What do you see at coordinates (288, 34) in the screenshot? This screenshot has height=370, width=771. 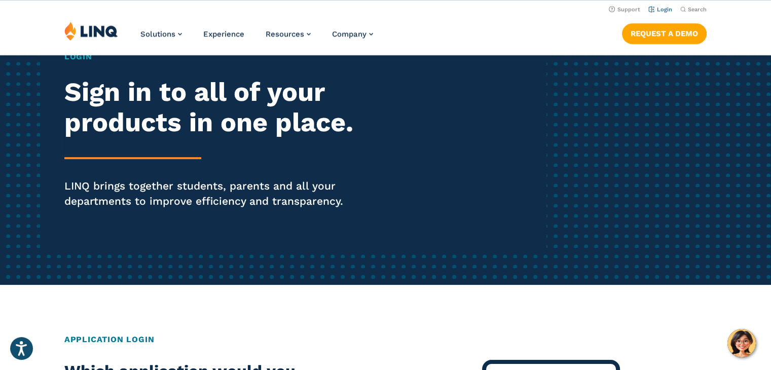 I see `a: Resources` at bounding box center [288, 34].